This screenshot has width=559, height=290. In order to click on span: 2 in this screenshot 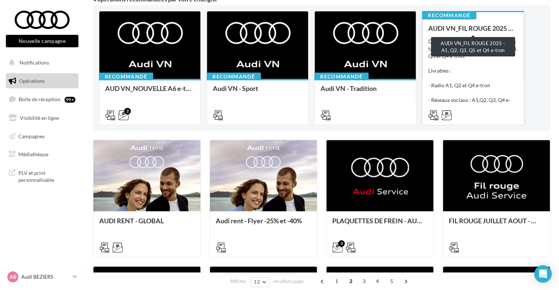, I will do `click(351, 281)`.